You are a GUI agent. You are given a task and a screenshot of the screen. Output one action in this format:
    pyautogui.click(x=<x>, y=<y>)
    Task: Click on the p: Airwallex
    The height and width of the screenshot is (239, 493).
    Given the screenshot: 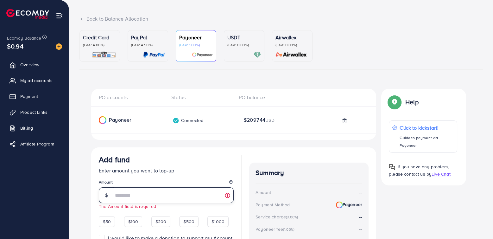 What is the action you would take?
    pyautogui.click(x=292, y=37)
    